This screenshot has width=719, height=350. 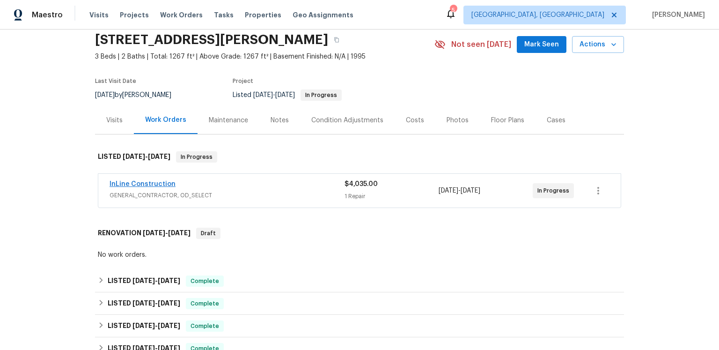 I want to click on div: Condition Adjustments, so click(x=347, y=120).